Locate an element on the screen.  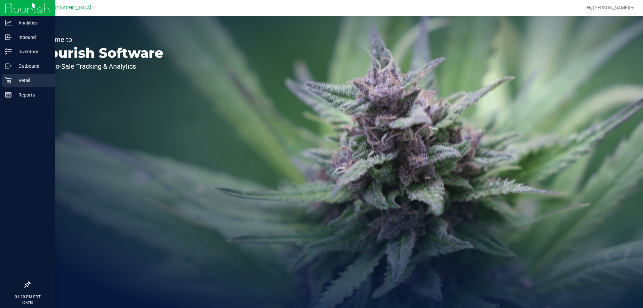
p: Inbound is located at coordinates (32, 37).